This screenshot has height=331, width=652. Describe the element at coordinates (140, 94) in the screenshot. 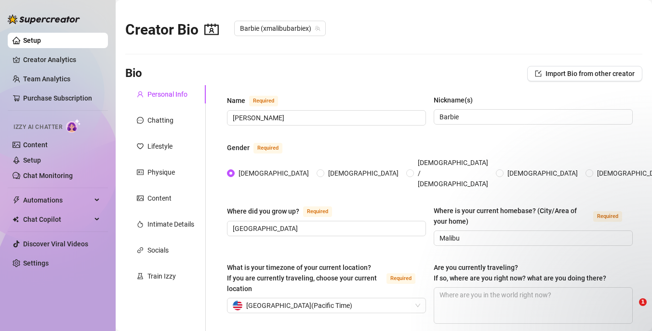

I see `span: user` at that location.